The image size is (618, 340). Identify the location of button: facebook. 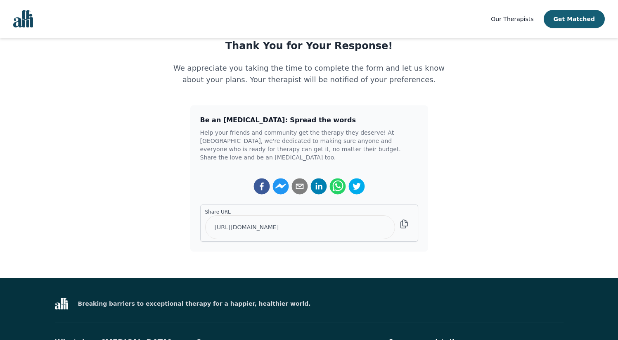
(262, 186).